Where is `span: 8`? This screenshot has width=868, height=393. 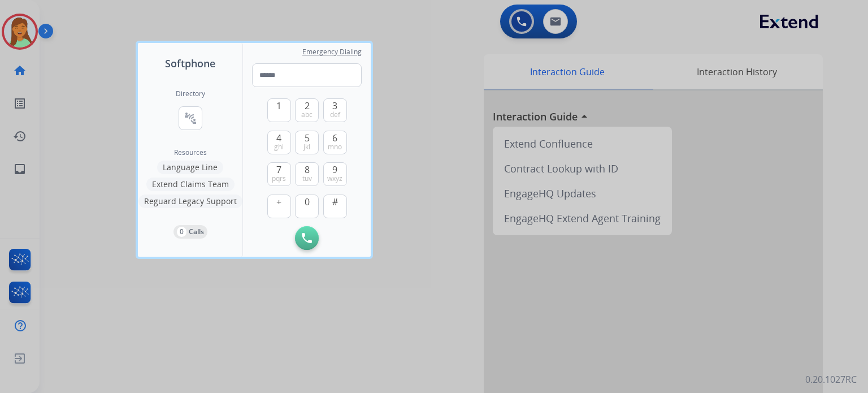
span: 8 is located at coordinates (307, 170).